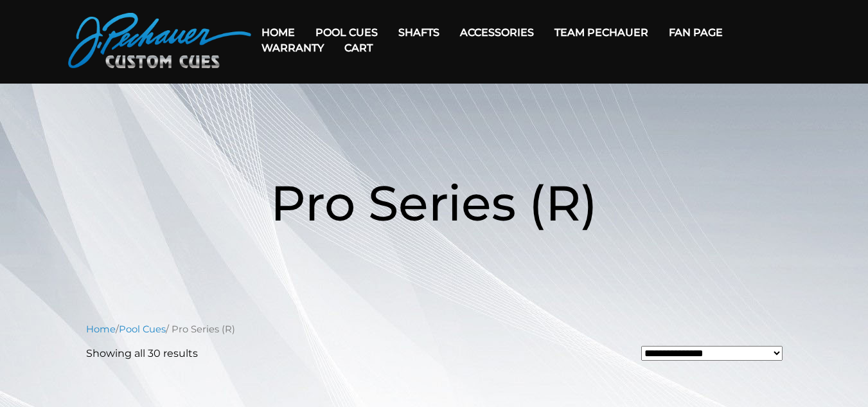 This screenshot has height=407, width=868. What do you see at coordinates (142, 354) in the screenshot?
I see `p: Showing all 30 results` at bounding box center [142, 354].